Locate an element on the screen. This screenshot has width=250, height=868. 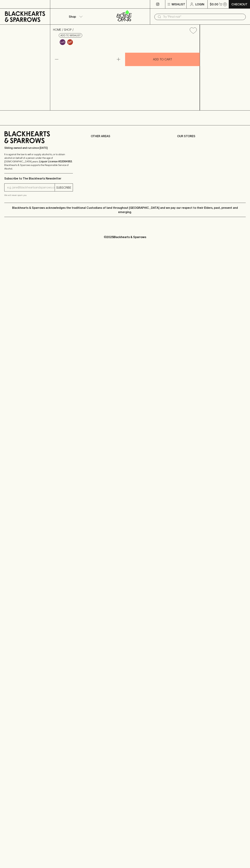
p: Checkout is located at coordinates (240, 4).